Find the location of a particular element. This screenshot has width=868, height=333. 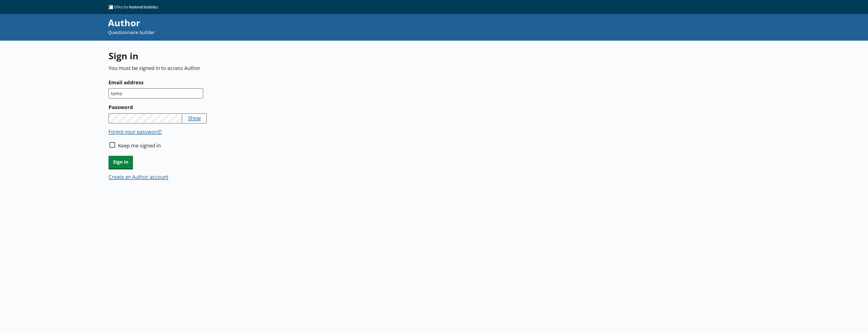

label: Email address is located at coordinates (323, 82).